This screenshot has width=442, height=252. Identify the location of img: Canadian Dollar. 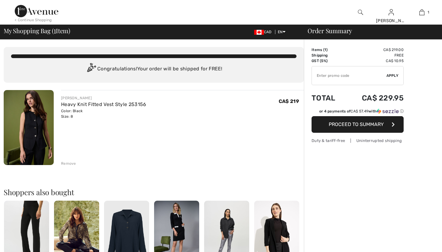
(259, 32).